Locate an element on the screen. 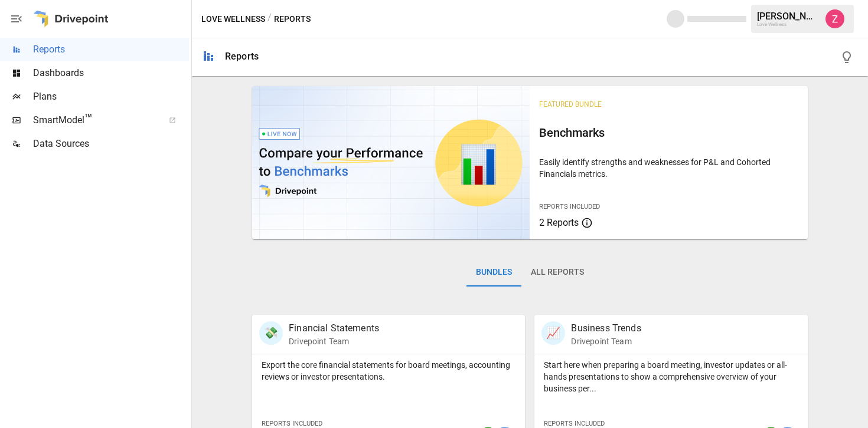 This screenshot has width=868, height=428. h6: Benchmarks is located at coordinates (668, 132).